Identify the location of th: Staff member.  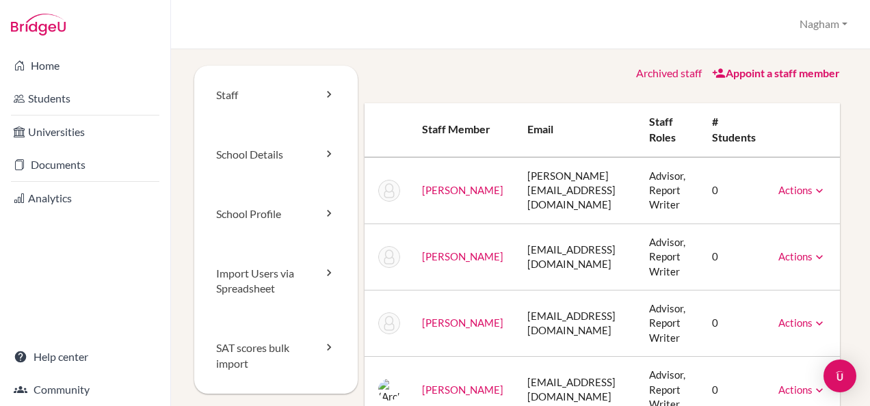
(464, 130).